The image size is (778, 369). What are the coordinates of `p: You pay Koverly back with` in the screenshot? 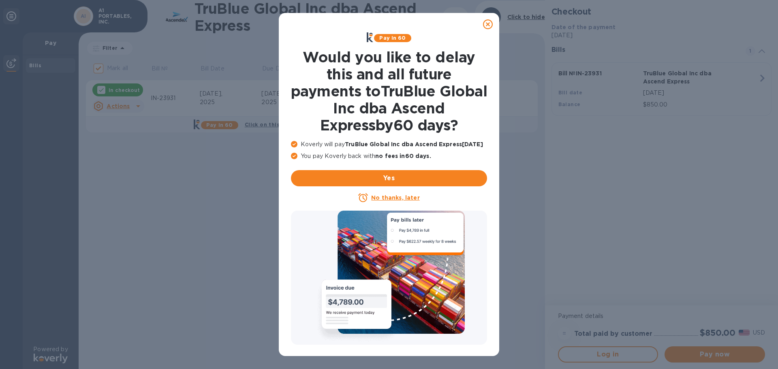 It's located at (389, 156).